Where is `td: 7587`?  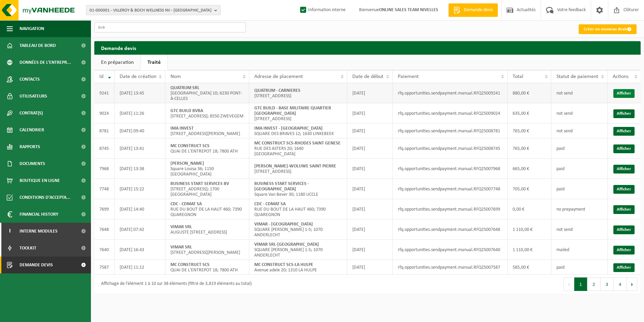 td: 7587 is located at coordinates (104, 267).